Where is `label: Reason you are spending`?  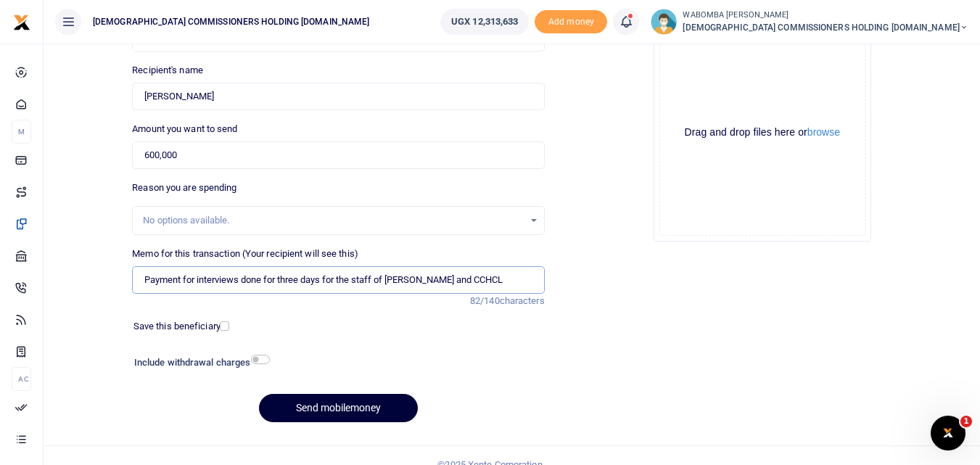 label: Reason you are spending is located at coordinates (184, 188).